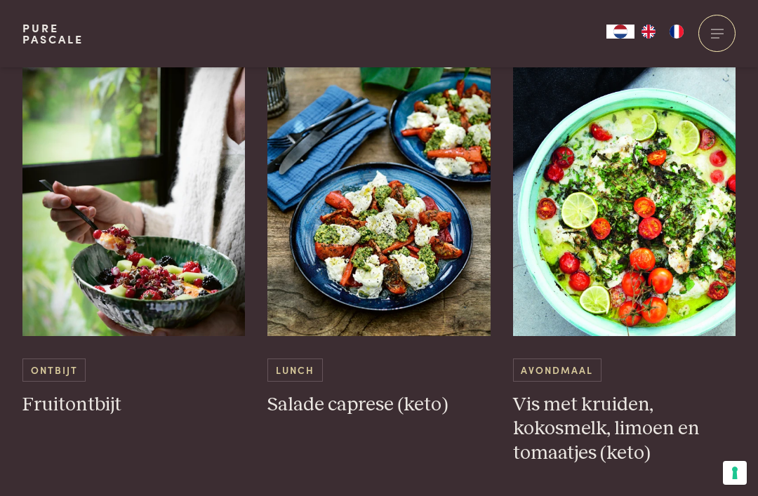 This screenshot has width=758, height=496. Describe the element at coordinates (649, 32) in the screenshot. I see `a: EN` at that location.